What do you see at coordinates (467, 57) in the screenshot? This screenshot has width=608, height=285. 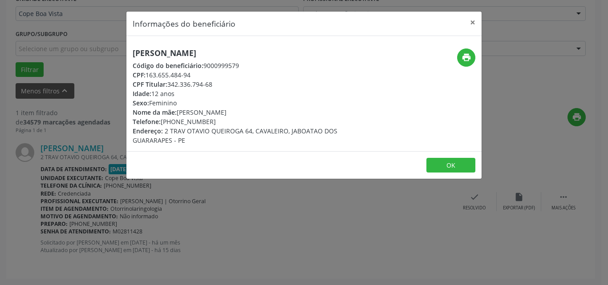 I see `i: print` at bounding box center [467, 57].